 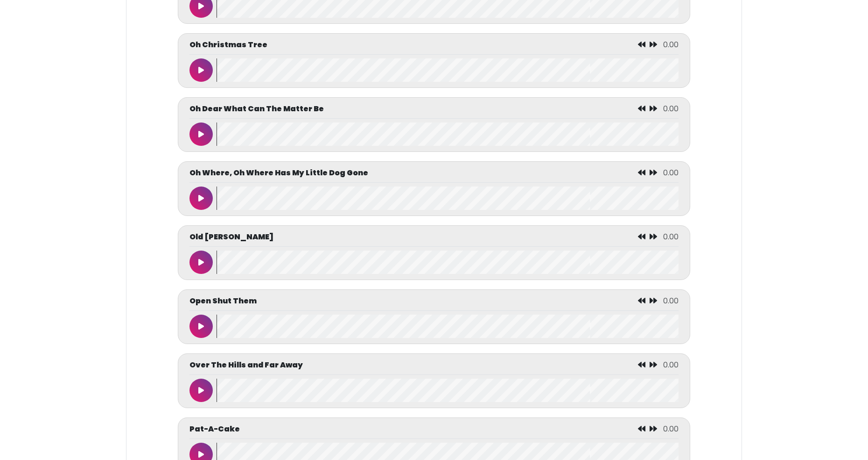 I want to click on p: Over The Hills and Far Away, so click(x=246, y=365).